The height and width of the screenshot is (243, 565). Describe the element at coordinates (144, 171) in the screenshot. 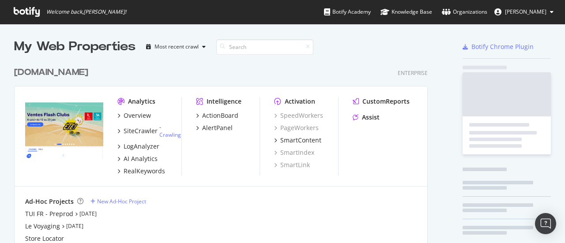

I see `div: RealKeywords` at that location.